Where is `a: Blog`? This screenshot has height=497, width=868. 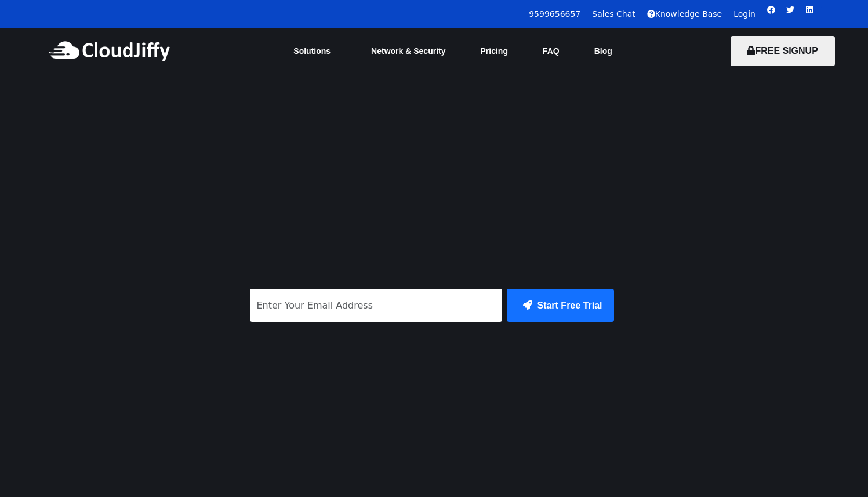 a: Blog is located at coordinates (603, 51).